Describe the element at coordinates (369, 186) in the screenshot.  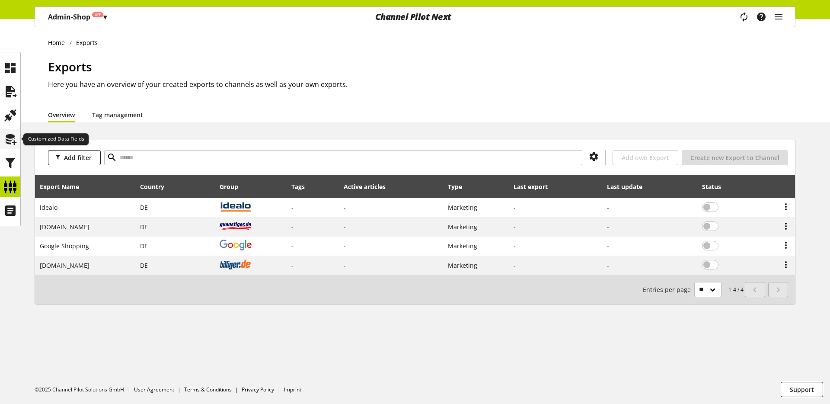
I see `div: Active articles` at that location.